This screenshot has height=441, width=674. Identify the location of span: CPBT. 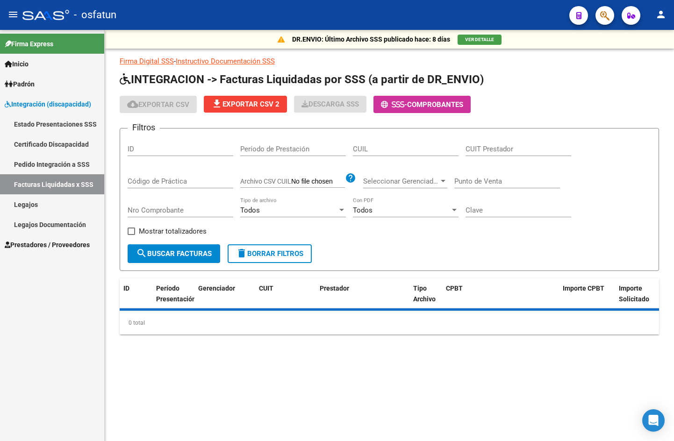
(454, 288).